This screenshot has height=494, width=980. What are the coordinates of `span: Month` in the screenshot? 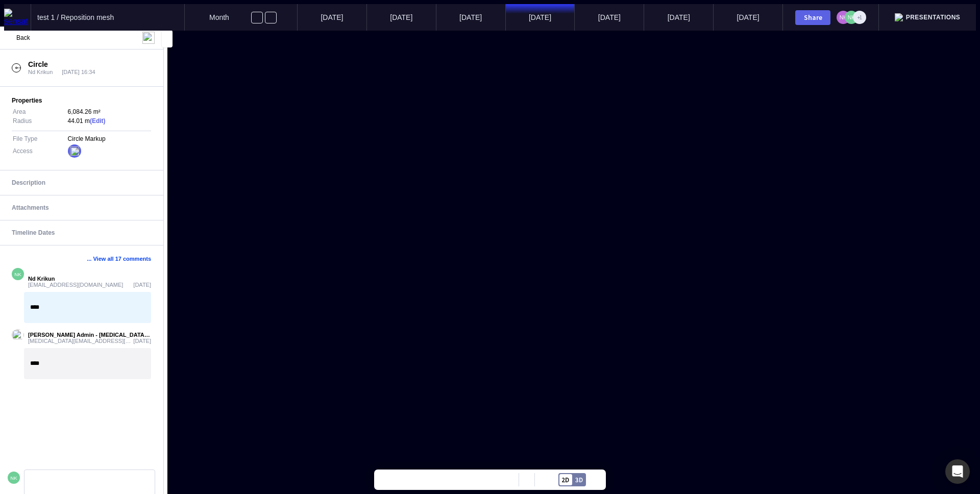 It's located at (219, 17).